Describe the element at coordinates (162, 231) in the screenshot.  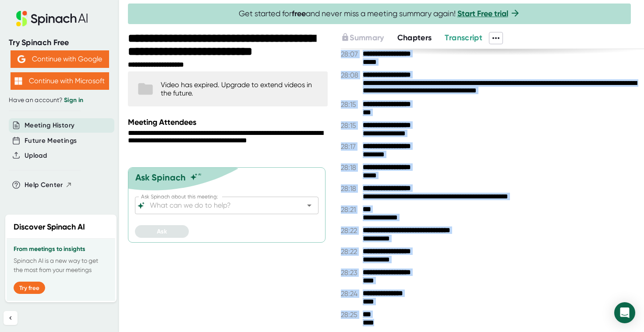
I see `span: Ask` at that location.